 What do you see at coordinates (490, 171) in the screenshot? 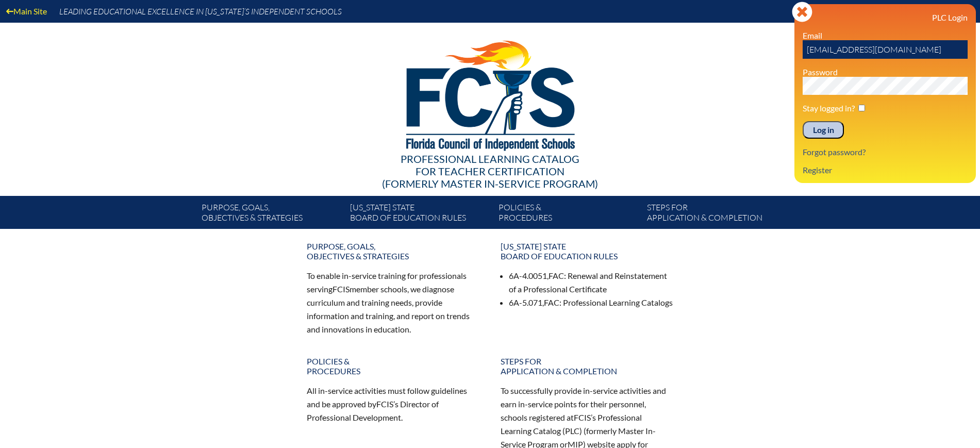
I see `div: Professional Learning Catalog (formerly Master In-service Program)` at bounding box center [490, 171].